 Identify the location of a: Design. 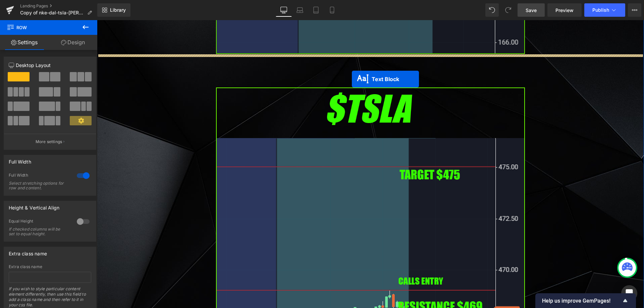
(72, 42).